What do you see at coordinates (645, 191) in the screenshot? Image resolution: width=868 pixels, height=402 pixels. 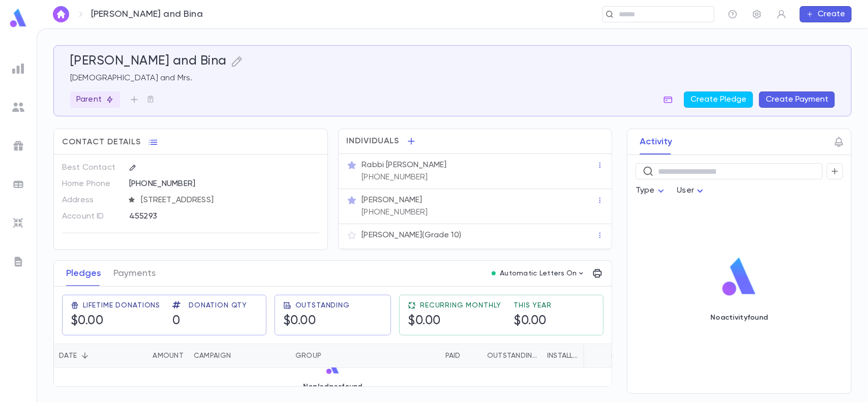 I see `span: Type` at bounding box center [645, 191].